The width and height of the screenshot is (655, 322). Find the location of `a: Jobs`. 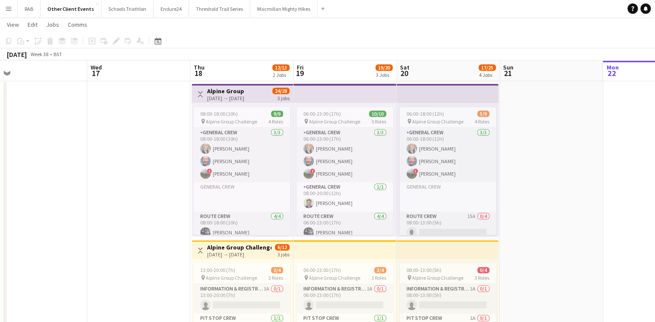

a: Jobs is located at coordinates (53, 25).